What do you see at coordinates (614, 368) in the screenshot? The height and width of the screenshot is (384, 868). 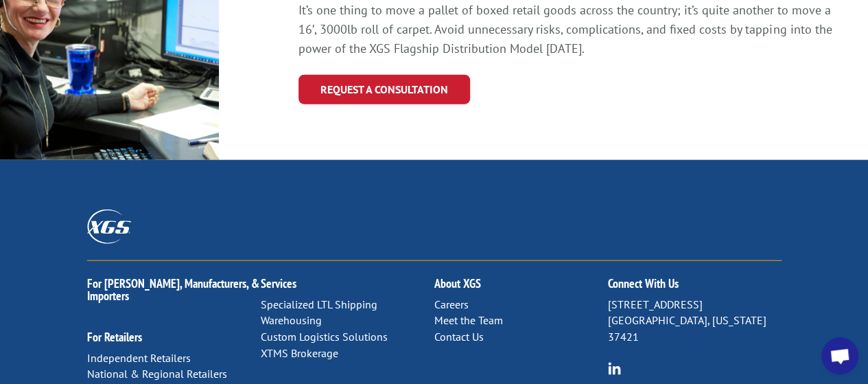 I see `img: group-6` at bounding box center [614, 368].